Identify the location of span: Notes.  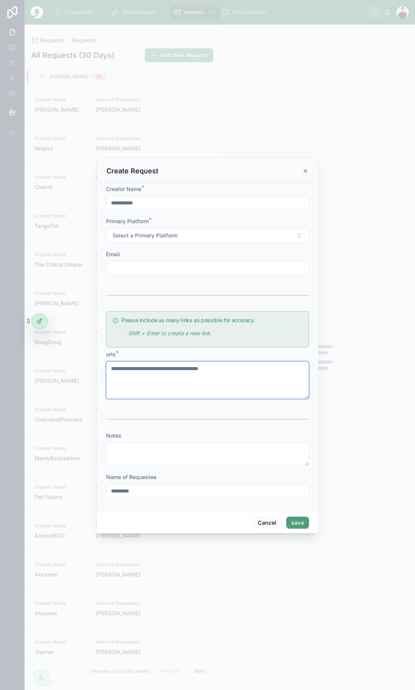
(114, 436).